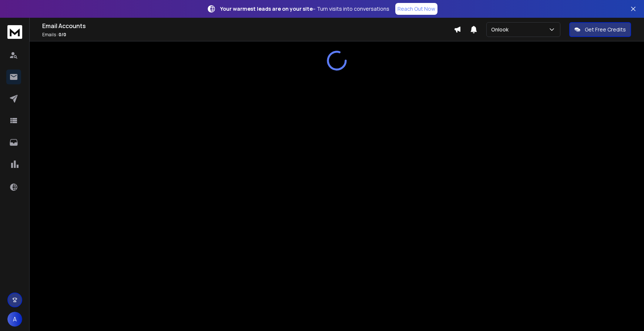 Image resolution: width=644 pixels, height=331 pixels. I want to click on h1: Email Accounts, so click(248, 26).